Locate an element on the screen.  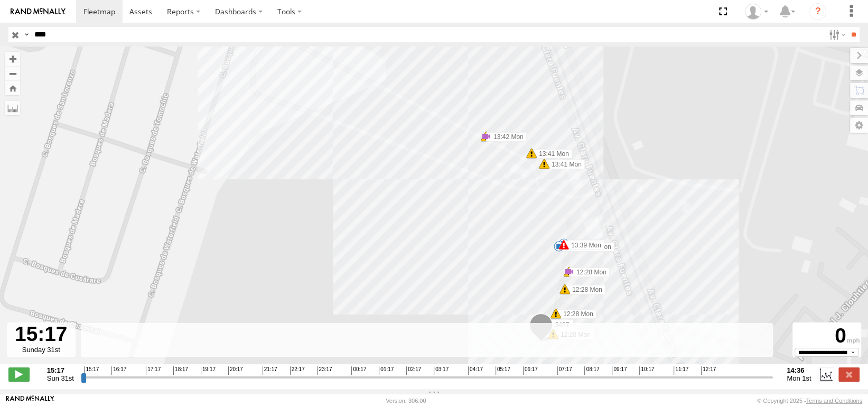
span: 02:17 is located at coordinates (413, 370).